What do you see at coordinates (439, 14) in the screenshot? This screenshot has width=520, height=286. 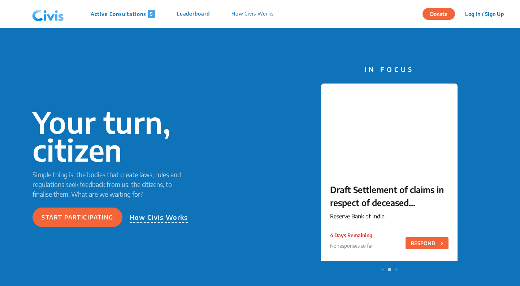 I see `button: Donate` at bounding box center [439, 14].